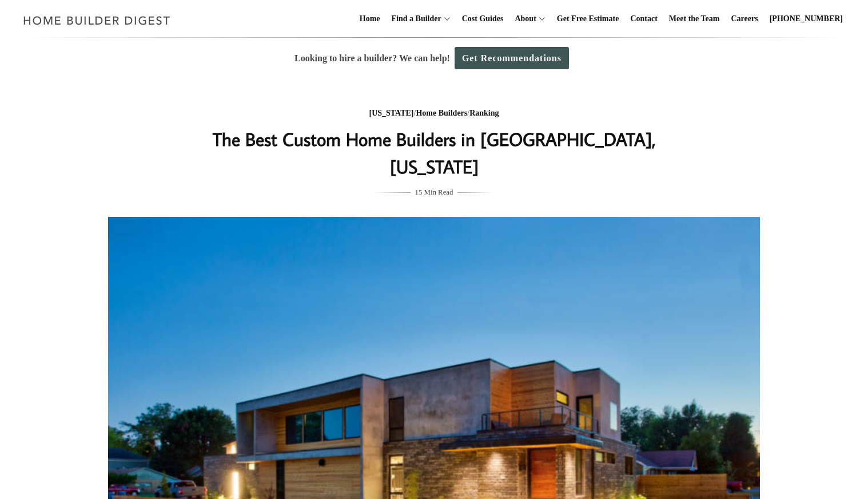 The width and height of the screenshot is (868, 499). Describe the element at coordinates (523, 19) in the screenshot. I see `a: About` at that location.